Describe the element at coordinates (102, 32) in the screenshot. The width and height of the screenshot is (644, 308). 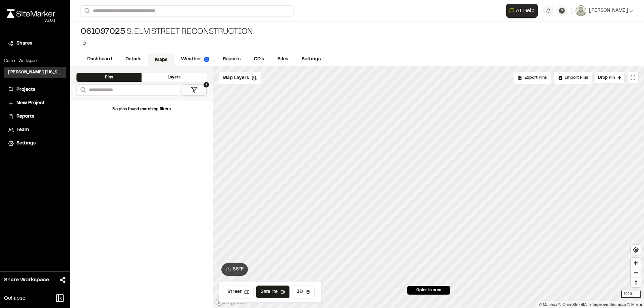
I see `span: 061097025` at that location.